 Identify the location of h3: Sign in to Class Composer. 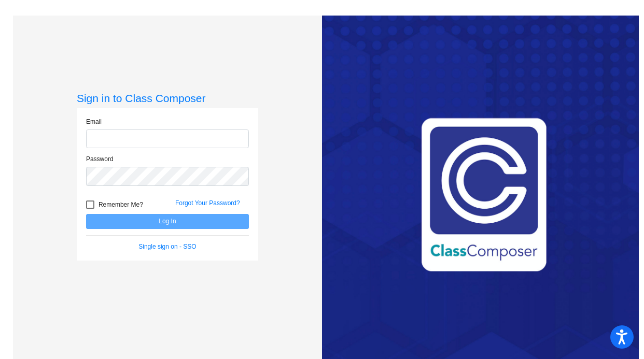
(167, 98).